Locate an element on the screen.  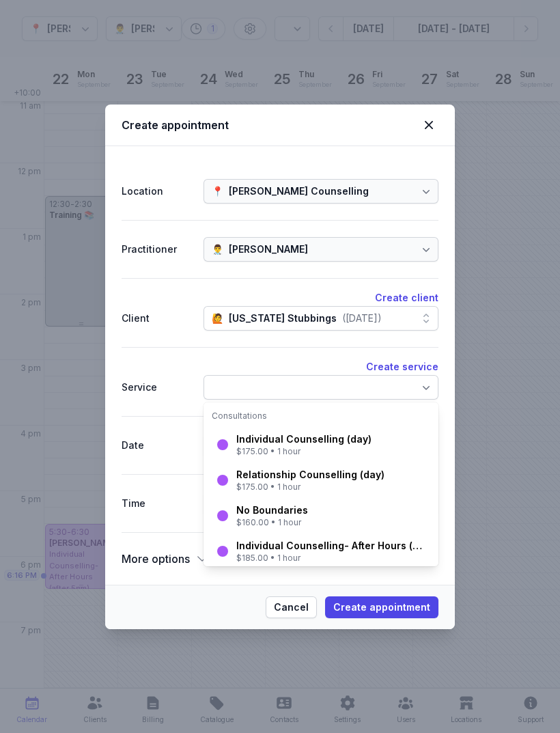
div: No Boundaries is located at coordinates (272, 510).